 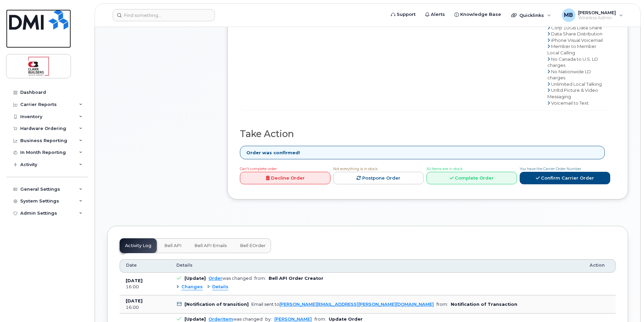 I want to click on b: Notification of Transaction, so click(x=484, y=304).